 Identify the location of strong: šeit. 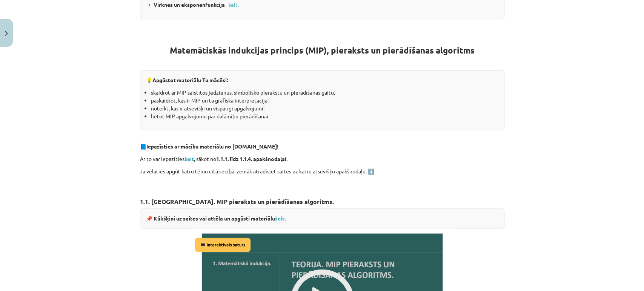
(189, 159).